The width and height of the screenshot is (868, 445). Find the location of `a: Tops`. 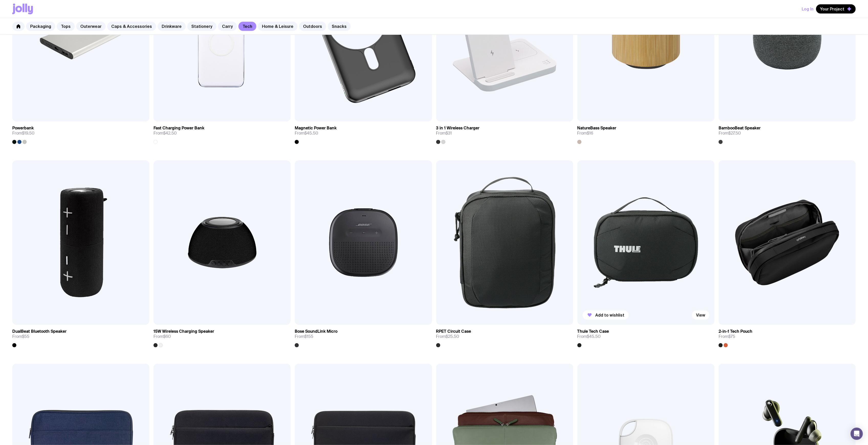

a: Tops is located at coordinates (66, 26).